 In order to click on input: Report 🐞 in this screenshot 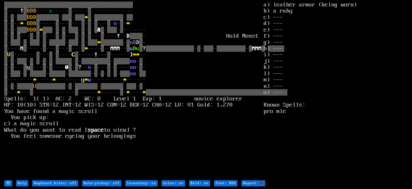, I will do `click(254, 183)`.